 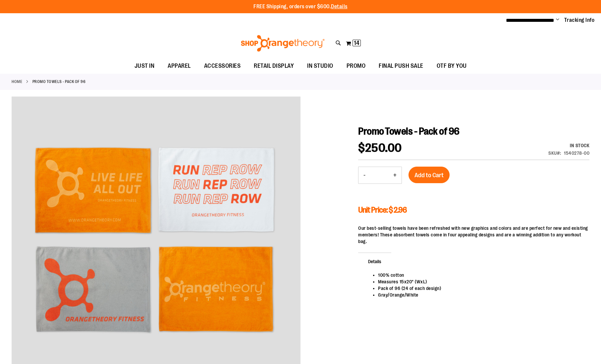 I want to click on li: Gray/Orange/White, so click(x=480, y=295).